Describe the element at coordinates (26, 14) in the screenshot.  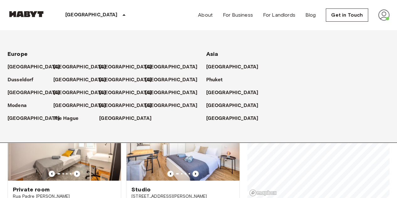
I see `img: Habyt` at that location.